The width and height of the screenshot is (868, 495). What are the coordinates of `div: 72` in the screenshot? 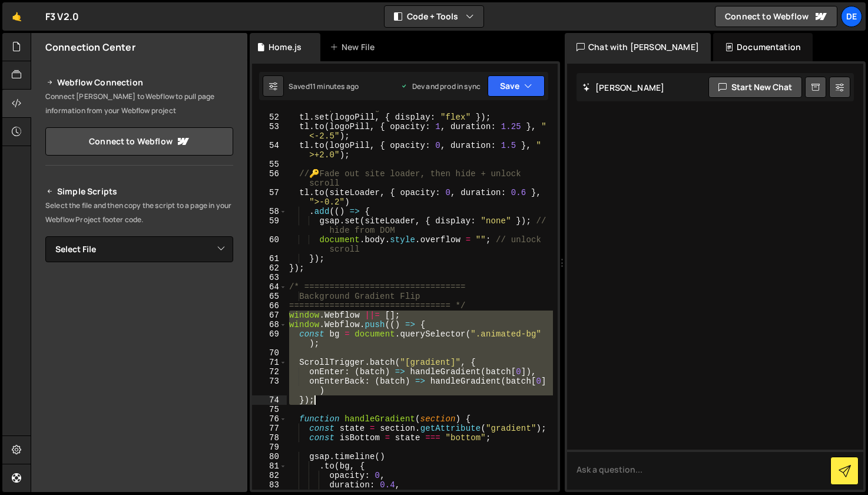 It's located at (269, 372).